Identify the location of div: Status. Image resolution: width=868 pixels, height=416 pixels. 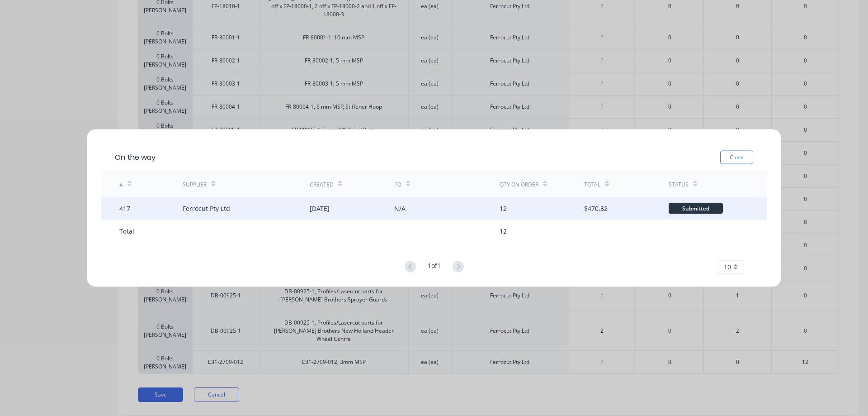
(678, 184).